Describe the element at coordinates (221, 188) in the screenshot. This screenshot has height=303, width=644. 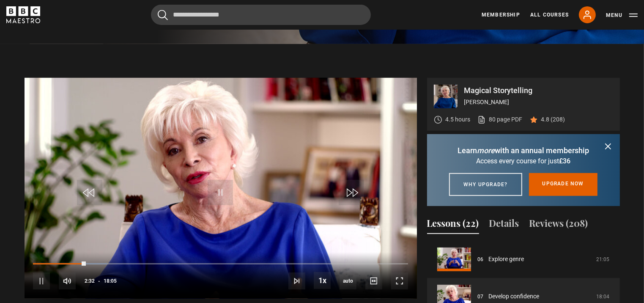
I see `video-js: Video Player` at that location.